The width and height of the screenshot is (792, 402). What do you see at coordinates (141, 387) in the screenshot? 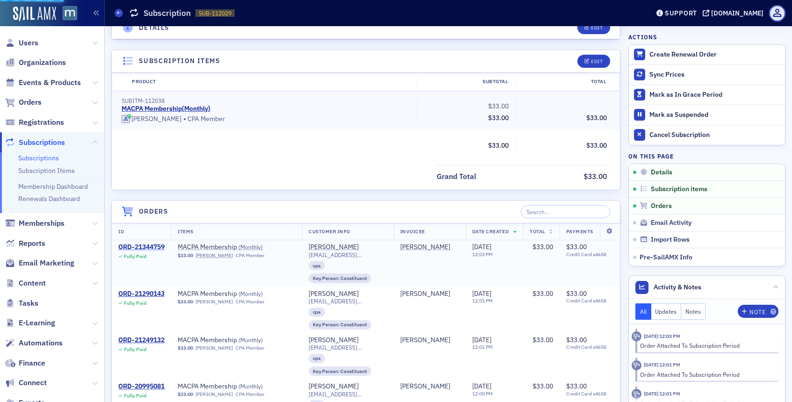
I see `a: ORD-20995081` at bounding box center [141, 387].